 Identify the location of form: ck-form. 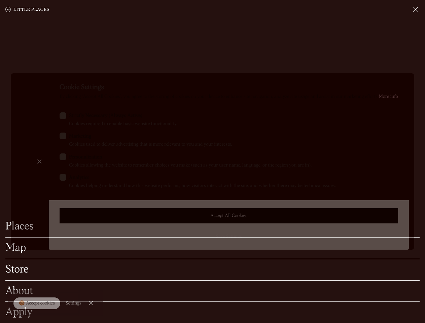
(229, 170).